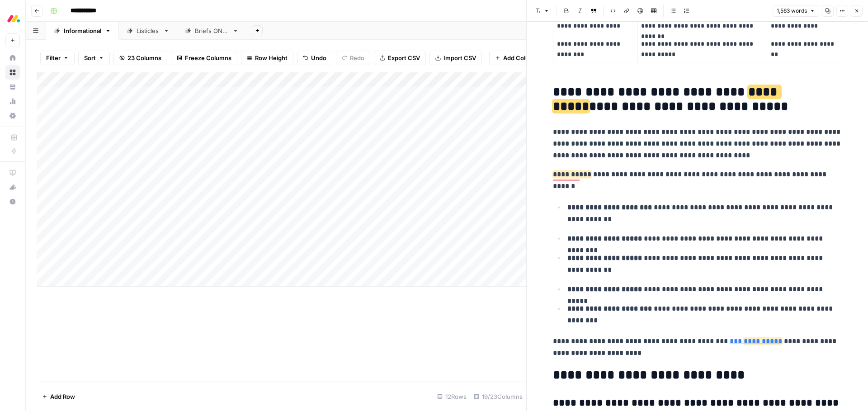 The image size is (868, 411). I want to click on button: 1,563 words, so click(796, 11).